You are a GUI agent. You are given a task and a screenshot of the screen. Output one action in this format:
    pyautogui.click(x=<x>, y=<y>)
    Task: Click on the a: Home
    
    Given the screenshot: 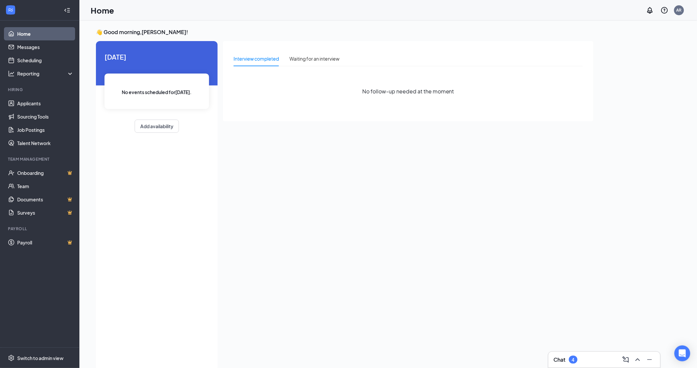 What is the action you would take?
    pyautogui.click(x=45, y=34)
    